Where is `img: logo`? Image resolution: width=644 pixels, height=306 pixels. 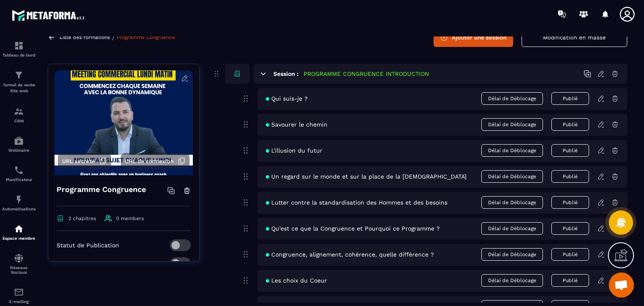
img: logo is located at coordinates (49, 16).